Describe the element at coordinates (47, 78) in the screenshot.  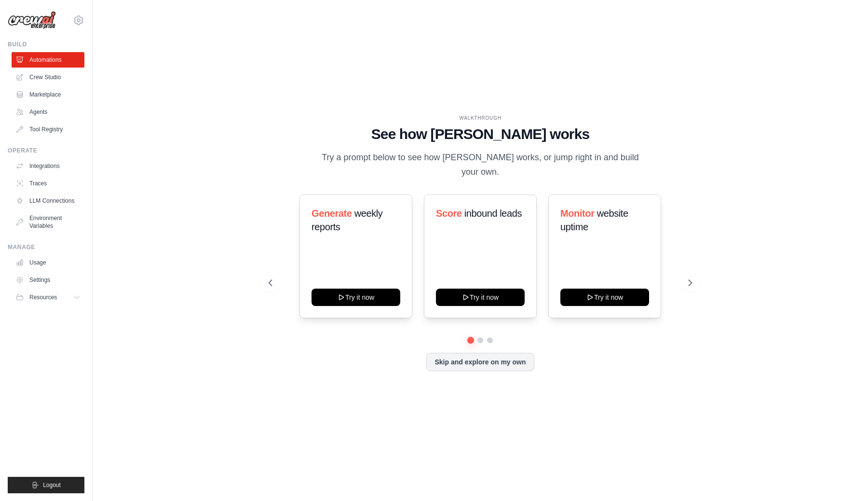
I see `a: Crew Studio` at that location.